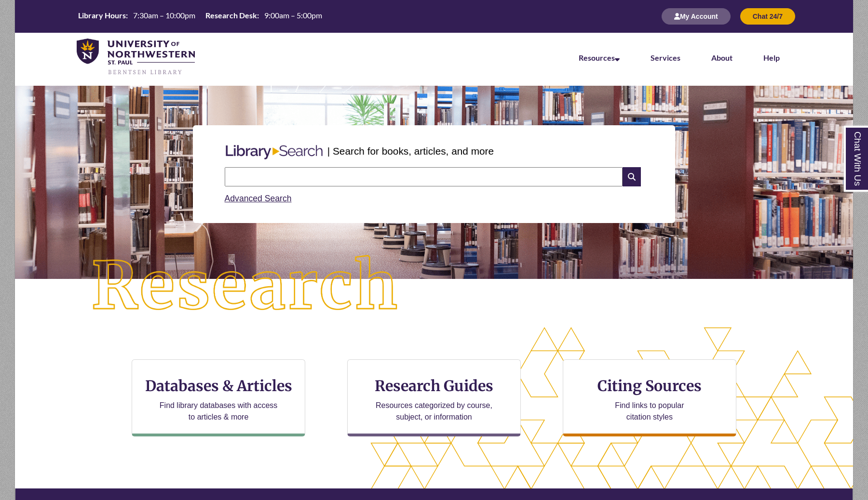 The height and width of the screenshot is (500, 868). What do you see at coordinates (434, 412) in the screenshot?
I see `p: Resources categorized by course, subject, or information` at bounding box center [434, 412].